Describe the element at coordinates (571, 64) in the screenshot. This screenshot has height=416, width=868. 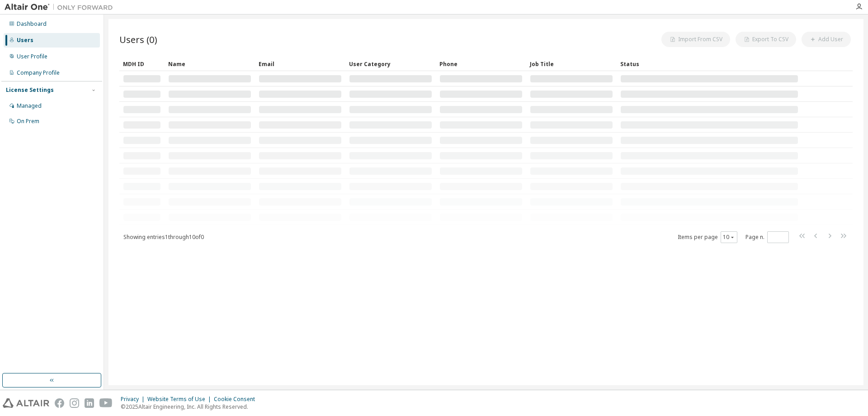
I see `div: Job Title` at that location.